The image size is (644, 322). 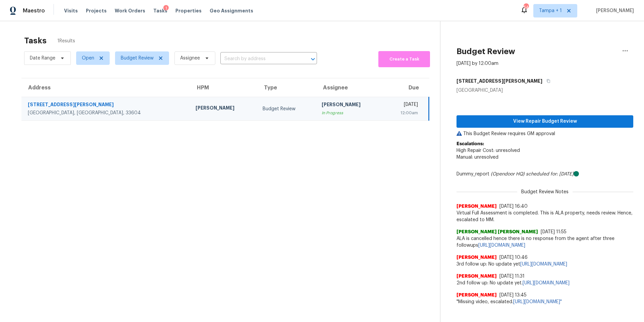 What do you see at coordinates (545, 122) in the screenshot?
I see `span: View Repair Budget Review` at bounding box center [545, 122].